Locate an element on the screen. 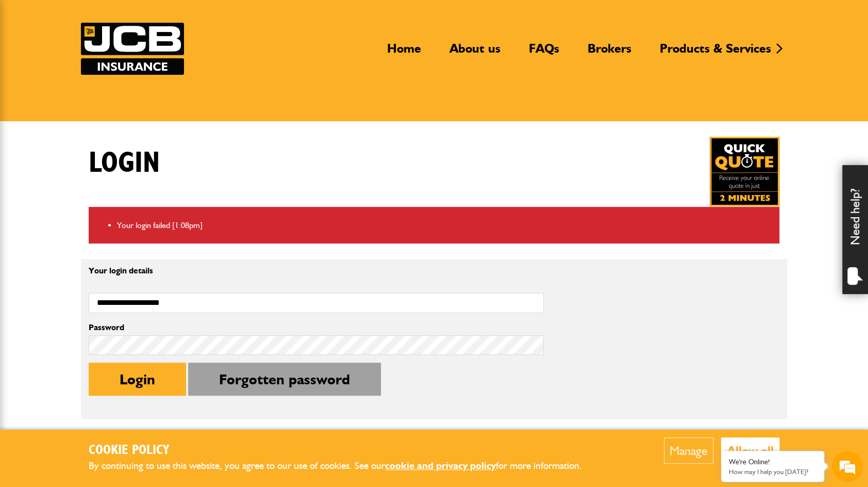  p: By continuing to use this website, you agree to our use of cookies. See our for more information. is located at coordinates (344, 466).